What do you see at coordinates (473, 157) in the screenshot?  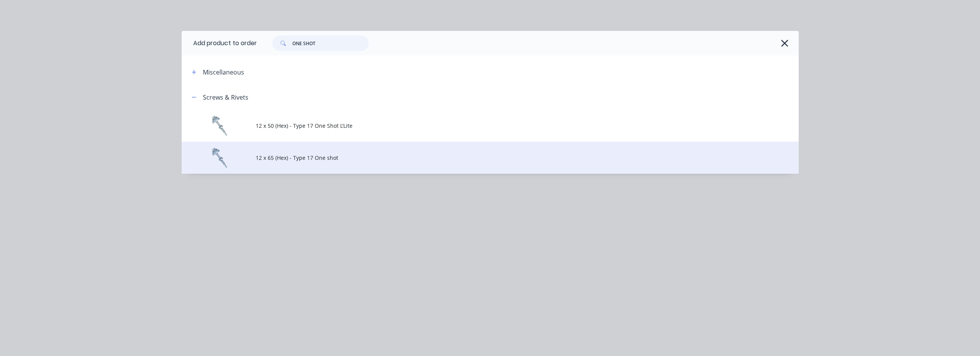 I see `span: 12 x 65 (Hex) - Type 17 One shot` at bounding box center [473, 157].